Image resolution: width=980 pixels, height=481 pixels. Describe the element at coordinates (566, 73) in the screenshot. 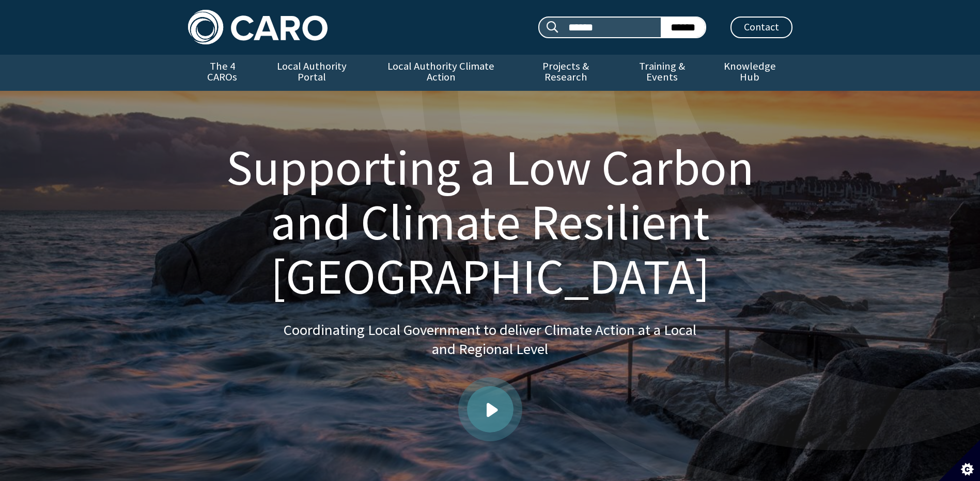

I see `a: Projects & Research` at that location.